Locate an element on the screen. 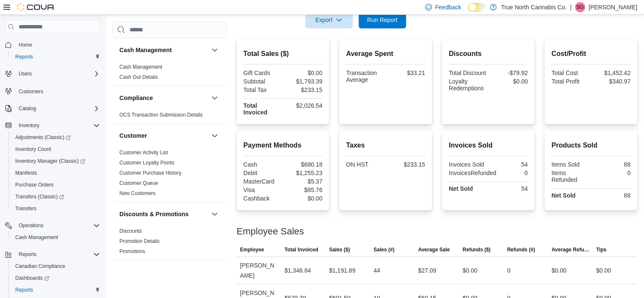 This screenshot has height=298, width=644. span: Feedback is located at coordinates (448, 7).